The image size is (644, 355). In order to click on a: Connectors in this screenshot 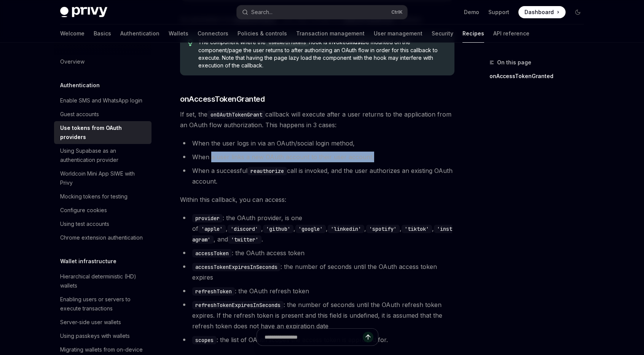, I will do `click(213, 34)`.